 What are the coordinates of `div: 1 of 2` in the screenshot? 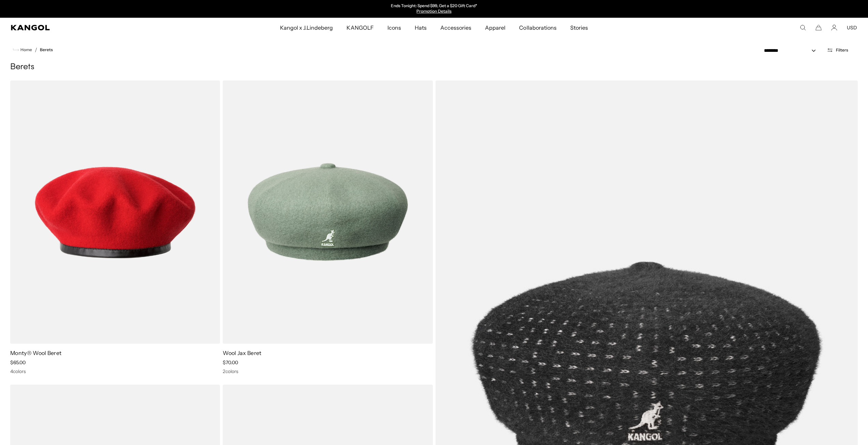 It's located at (434, 9).